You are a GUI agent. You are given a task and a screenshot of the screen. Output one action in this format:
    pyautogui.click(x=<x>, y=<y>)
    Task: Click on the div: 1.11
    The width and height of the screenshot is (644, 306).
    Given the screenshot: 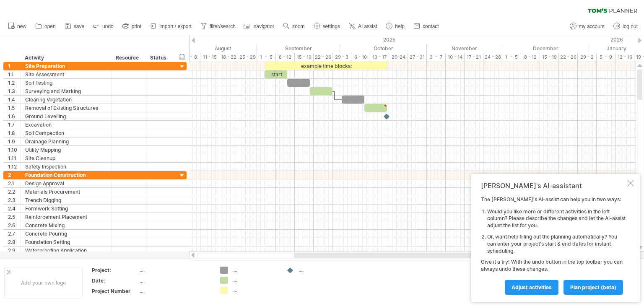 What is the action you would take?
    pyautogui.click(x=14, y=158)
    